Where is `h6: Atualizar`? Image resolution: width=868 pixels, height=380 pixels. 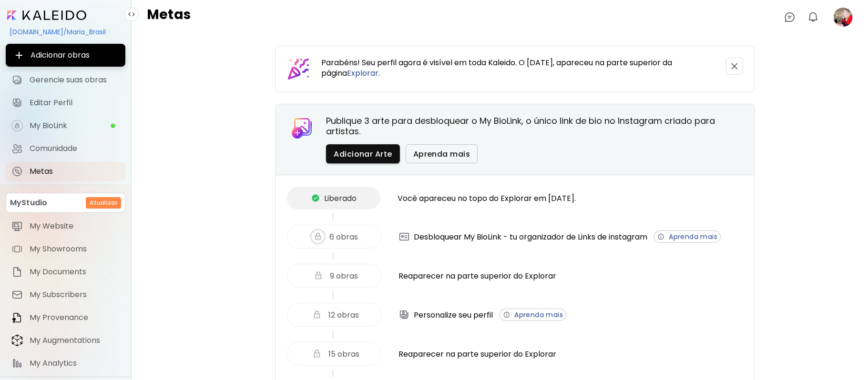 h6: Atualizar is located at coordinates (103, 203).